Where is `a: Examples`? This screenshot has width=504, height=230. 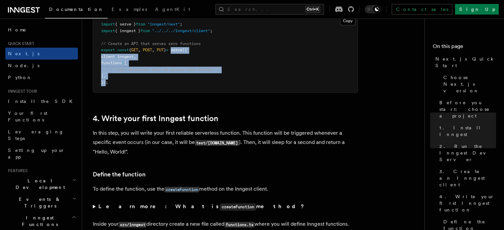 a: Examples is located at coordinates (129, 10).